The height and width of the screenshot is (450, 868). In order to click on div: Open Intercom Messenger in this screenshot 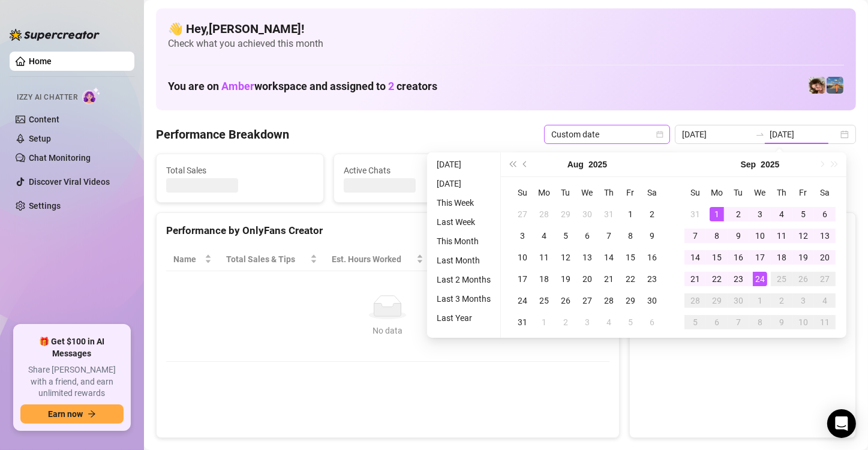, I will do `click(842, 423)`.